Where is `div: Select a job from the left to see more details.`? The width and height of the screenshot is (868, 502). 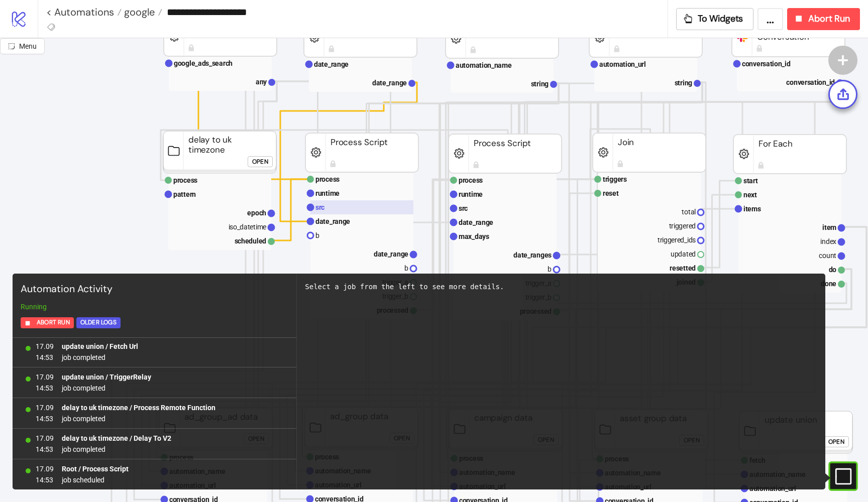
div: Select a job from the left to see more details. is located at coordinates (561, 287).